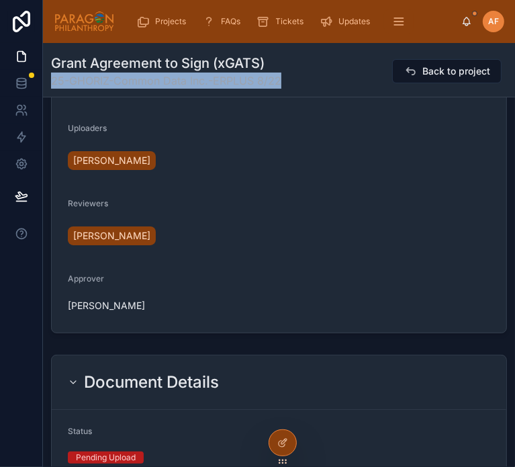 The height and width of the screenshot is (467, 515). What do you see at coordinates (354, 21) in the screenshot?
I see `span: Updates` at bounding box center [354, 21].